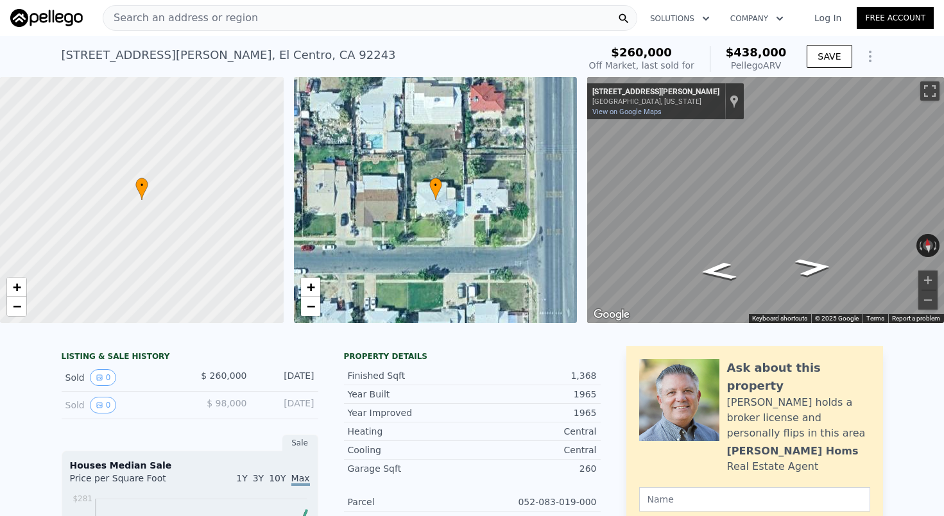 The width and height of the screenshot is (944, 516). What do you see at coordinates (765, 200) in the screenshot?
I see `div: Street View` at bounding box center [765, 200].